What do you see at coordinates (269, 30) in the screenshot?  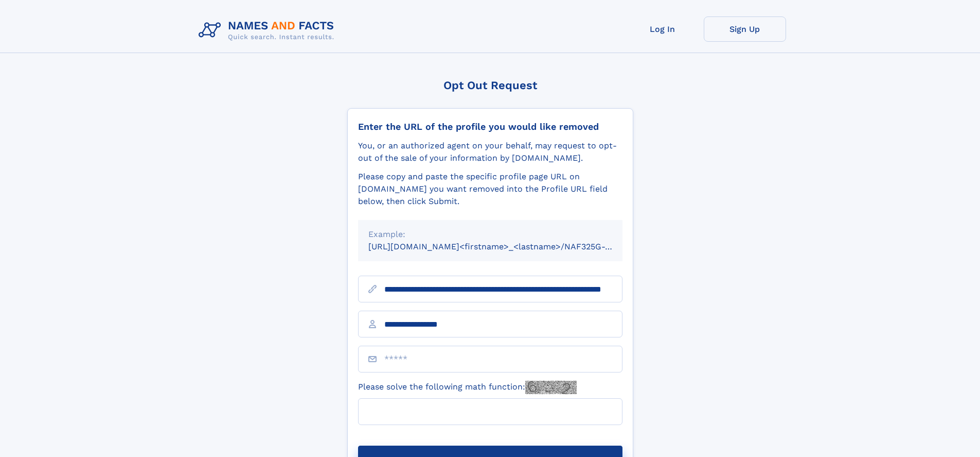 I see `img: Logo Names and Facts` at bounding box center [269, 30].